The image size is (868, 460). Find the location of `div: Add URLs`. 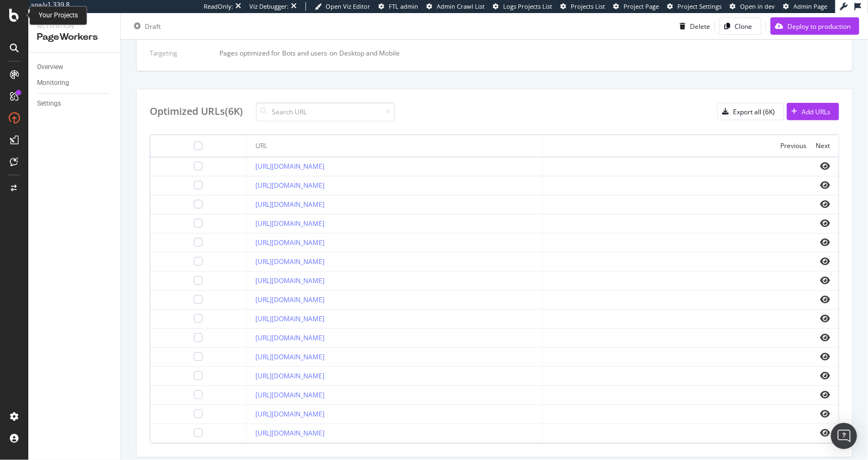

div: Add URLs is located at coordinates (816, 112).